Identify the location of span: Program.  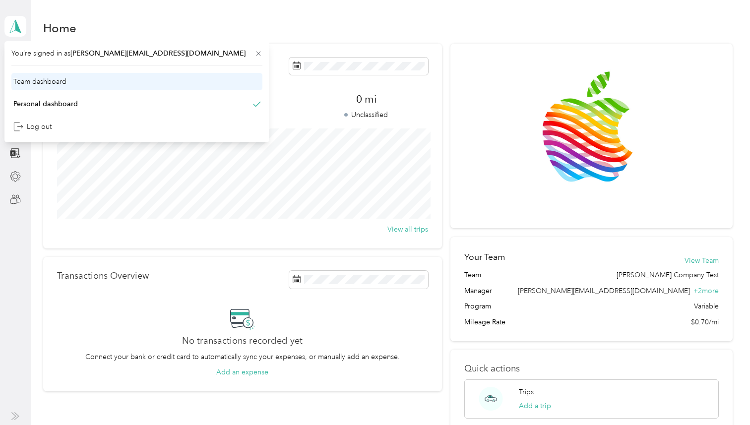
(478, 306).